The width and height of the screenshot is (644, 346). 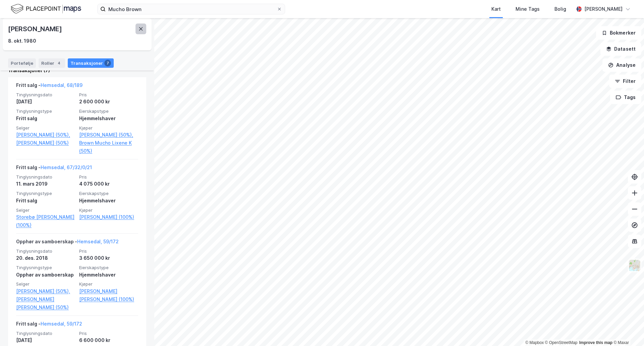 I want to click on div: 4, so click(x=59, y=63).